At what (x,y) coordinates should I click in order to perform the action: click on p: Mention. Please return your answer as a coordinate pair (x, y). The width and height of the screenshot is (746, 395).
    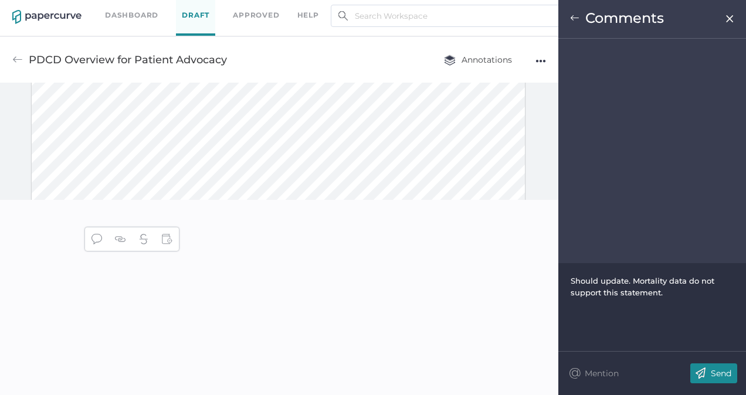
    Looking at the image, I should click on (602, 373).